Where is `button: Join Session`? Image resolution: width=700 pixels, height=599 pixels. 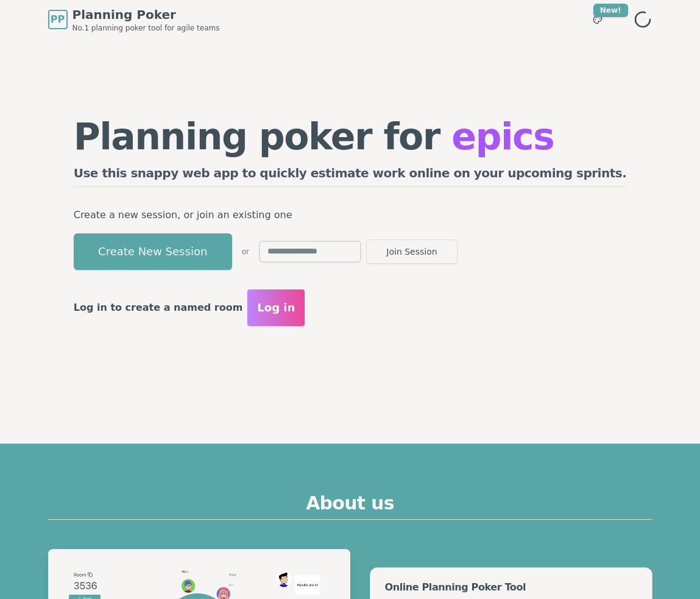
button: Join Session is located at coordinates (412, 251).